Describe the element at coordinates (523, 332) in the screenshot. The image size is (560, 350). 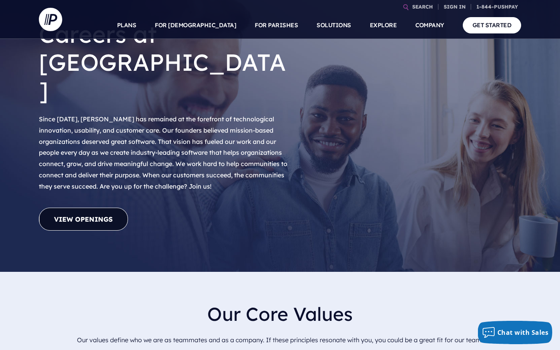
I see `span: Chat with Sales` at that location.